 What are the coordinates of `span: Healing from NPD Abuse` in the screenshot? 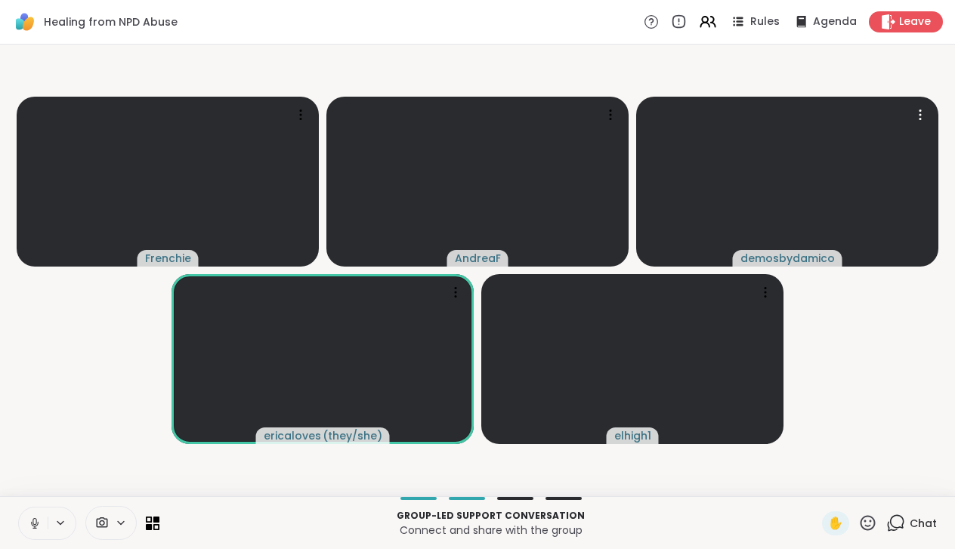 It's located at (110, 22).